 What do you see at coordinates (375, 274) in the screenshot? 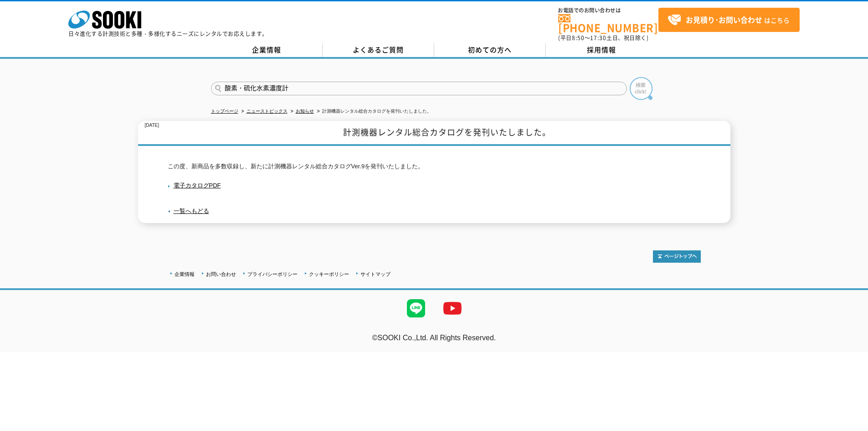
I see `a: サイトマップ` at bounding box center [375, 274].